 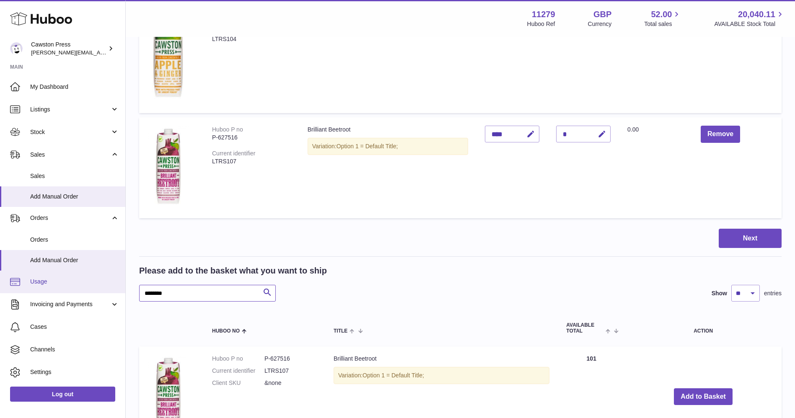 What do you see at coordinates (720, 134) in the screenshot?
I see `button: Remove` at bounding box center [720, 134].